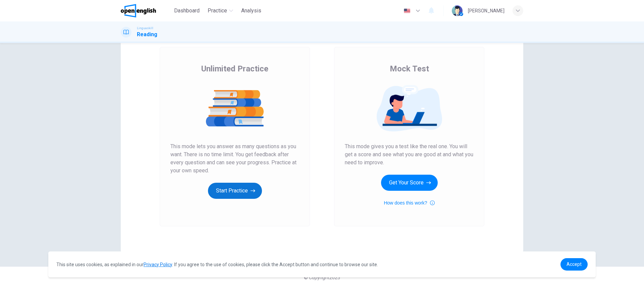 The image size is (644, 288). What do you see at coordinates (322, 278) in the screenshot?
I see `span: © Copyright 2025` at bounding box center [322, 278].